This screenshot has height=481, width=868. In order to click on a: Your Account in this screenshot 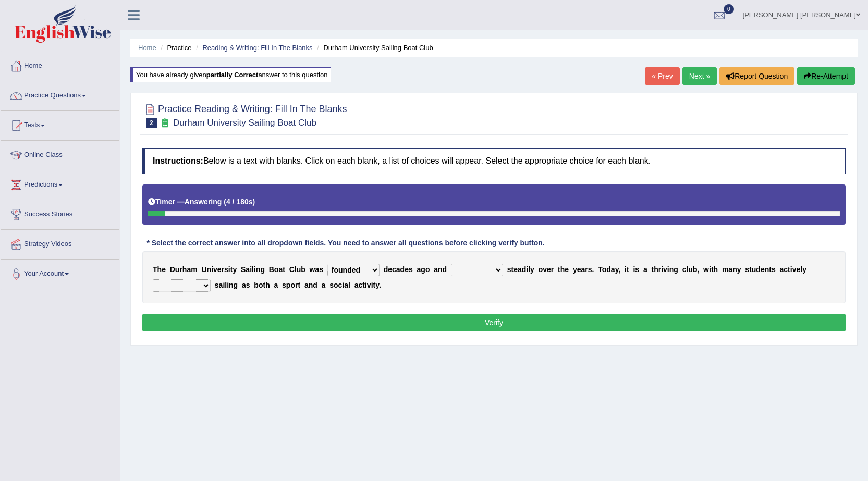, I will do `click(60, 272)`.